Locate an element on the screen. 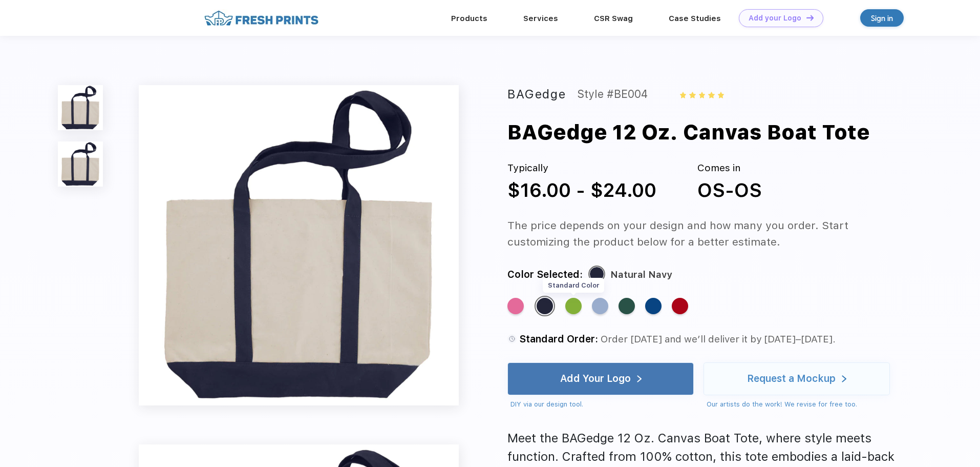  a: Sign in is located at coordinates (882, 18).